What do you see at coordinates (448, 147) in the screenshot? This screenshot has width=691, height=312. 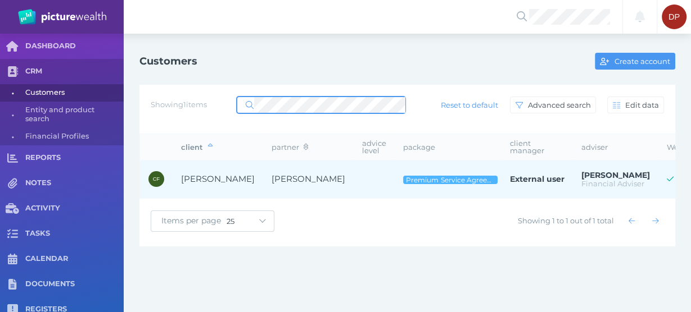 I see `th: package` at bounding box center [448, 147].